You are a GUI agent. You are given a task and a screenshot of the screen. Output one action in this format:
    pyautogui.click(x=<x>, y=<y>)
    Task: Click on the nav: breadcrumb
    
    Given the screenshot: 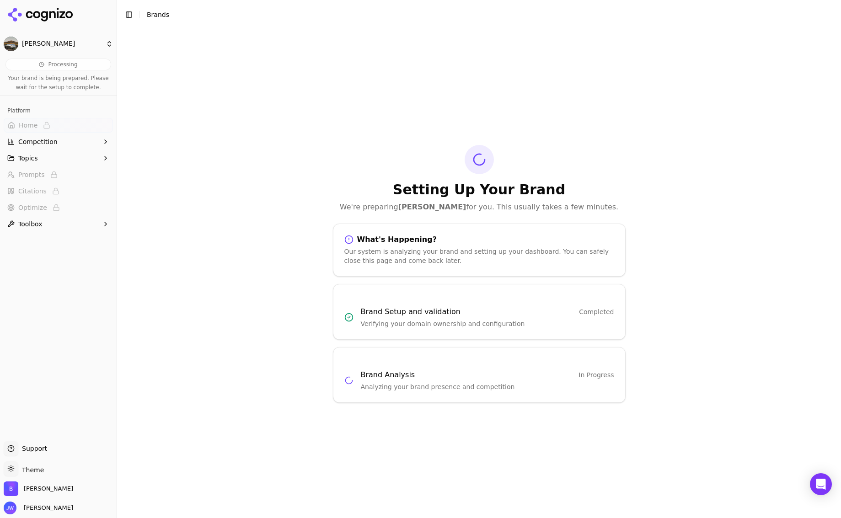 What is the action you would take?
    pyautogui.click(x=158, y=15)
    